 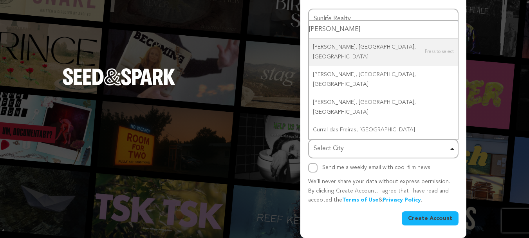 What do you see at coordinates (430, 218) in the screenshot?
I see `button: Create Account` at bounding box center [430, 218].